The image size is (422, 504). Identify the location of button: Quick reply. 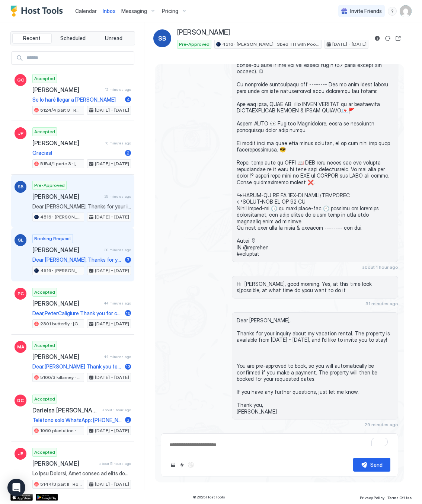
(182, 465).